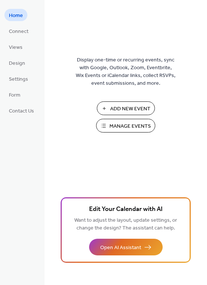  Describe the element at coordinates (21, 111) in the screenshot. I see `span: Contact Us` at that location.